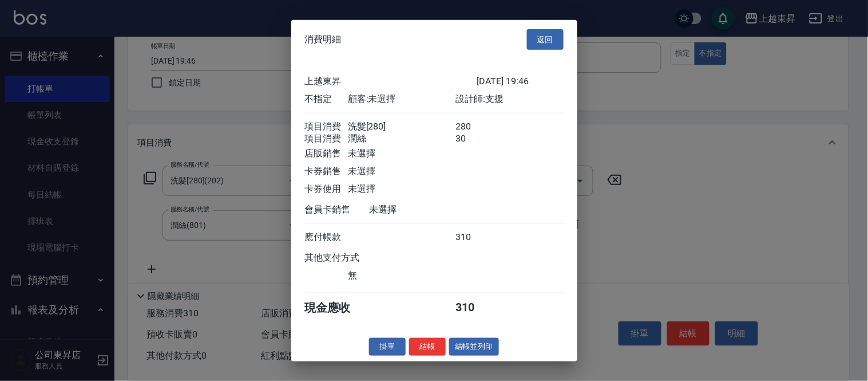 Image resolution: width=868 pixels, height=381 pixels. Describe the element at coordinates (326, 99) in the screenshot. I see `div: 不指定` at that location.